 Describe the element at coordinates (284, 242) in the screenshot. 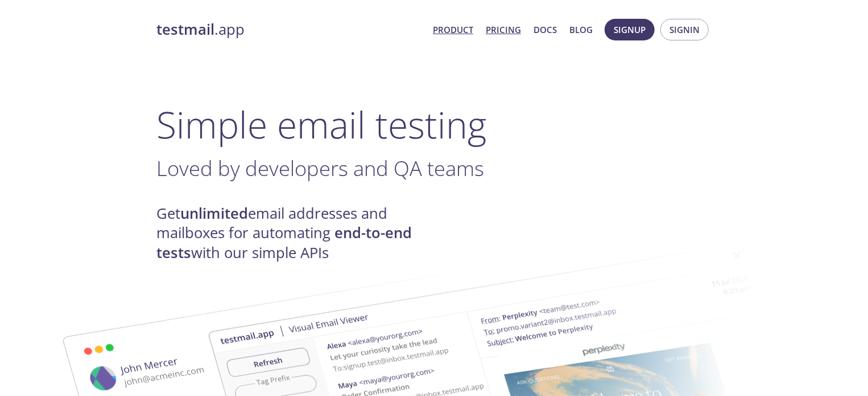

I see `strong: end-to-end tests` at that location.